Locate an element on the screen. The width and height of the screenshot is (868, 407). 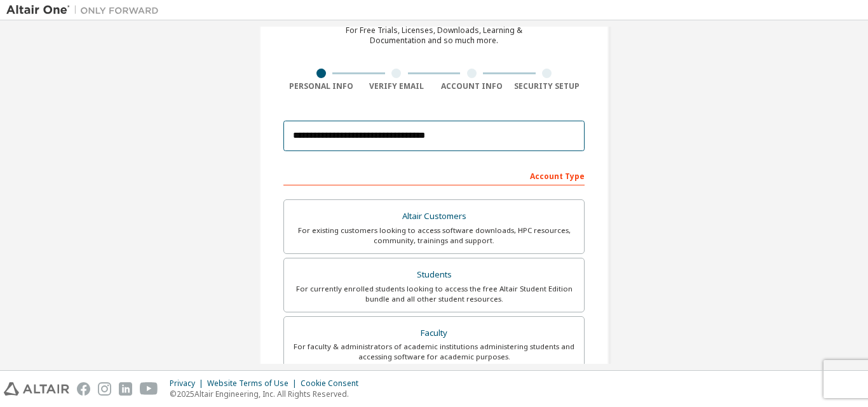
div: Cookie Consent is located at coordinates (333, 384).